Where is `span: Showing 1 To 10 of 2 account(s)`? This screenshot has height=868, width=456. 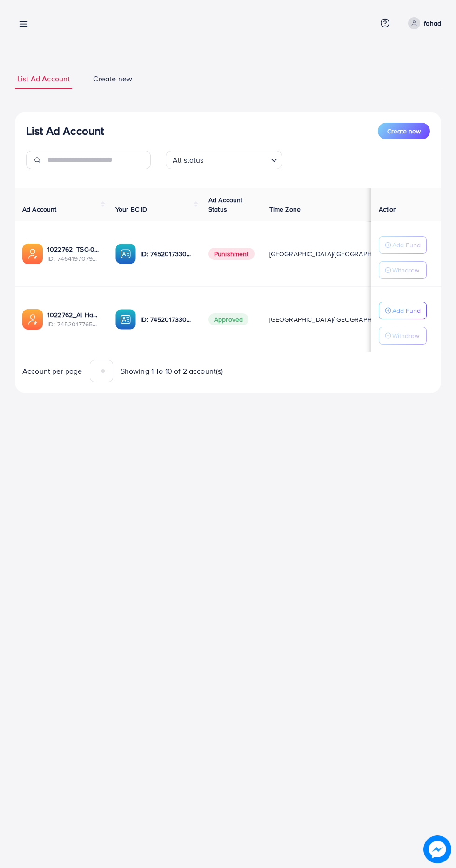 span: Showing 1 To 10 of 2 account(s) is located at coordinates (172, 371).